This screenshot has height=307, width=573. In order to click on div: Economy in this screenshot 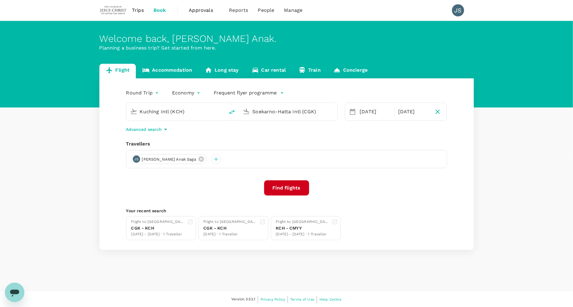, I will do `click(187, 93)`.